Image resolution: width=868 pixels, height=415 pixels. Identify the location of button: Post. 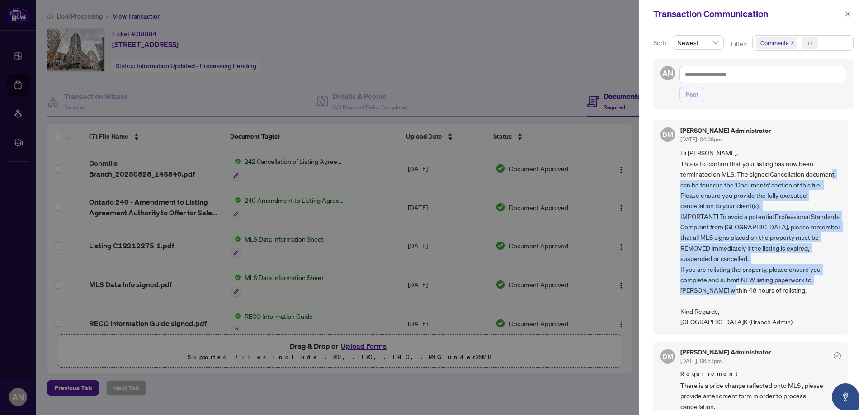
(691, 95).